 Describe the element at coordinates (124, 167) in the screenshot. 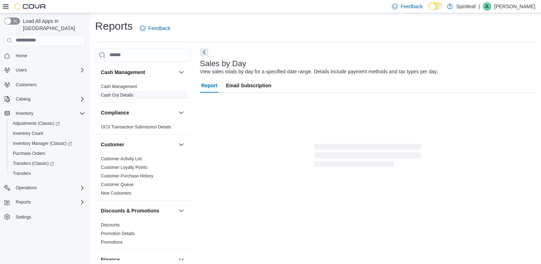

I see `a: Customer Loyalty Points` at that location.